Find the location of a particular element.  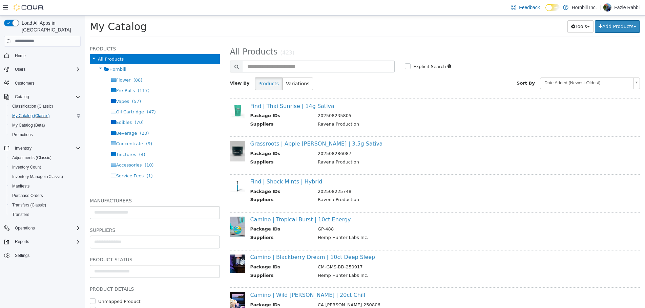

button: My Catalog (Classic) is located at coordinates (45, 116).